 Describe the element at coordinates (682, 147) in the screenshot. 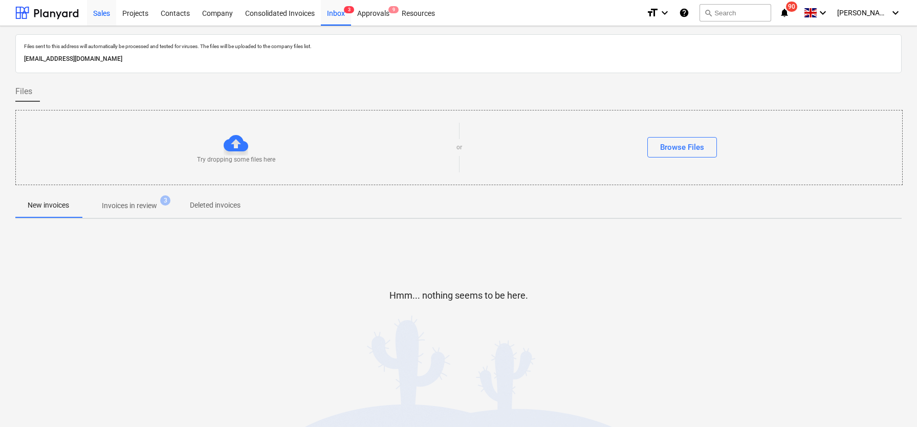

I see `div: Browse Files` at that location.